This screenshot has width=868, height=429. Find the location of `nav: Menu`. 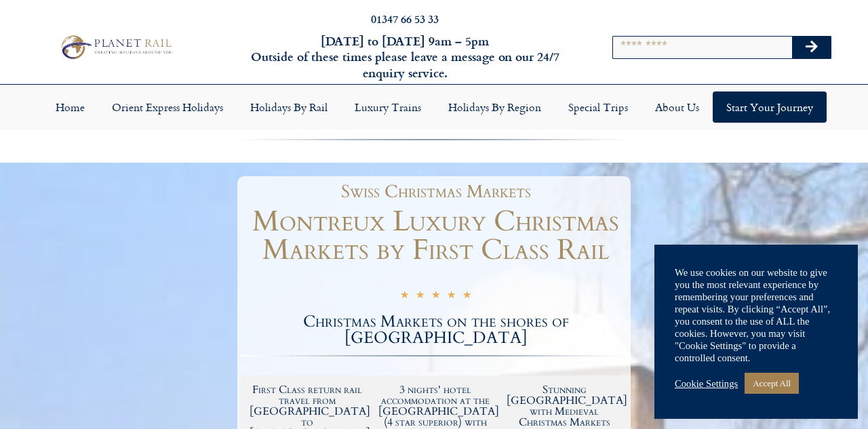

nav: Menu is located at coordinates (434, 107).